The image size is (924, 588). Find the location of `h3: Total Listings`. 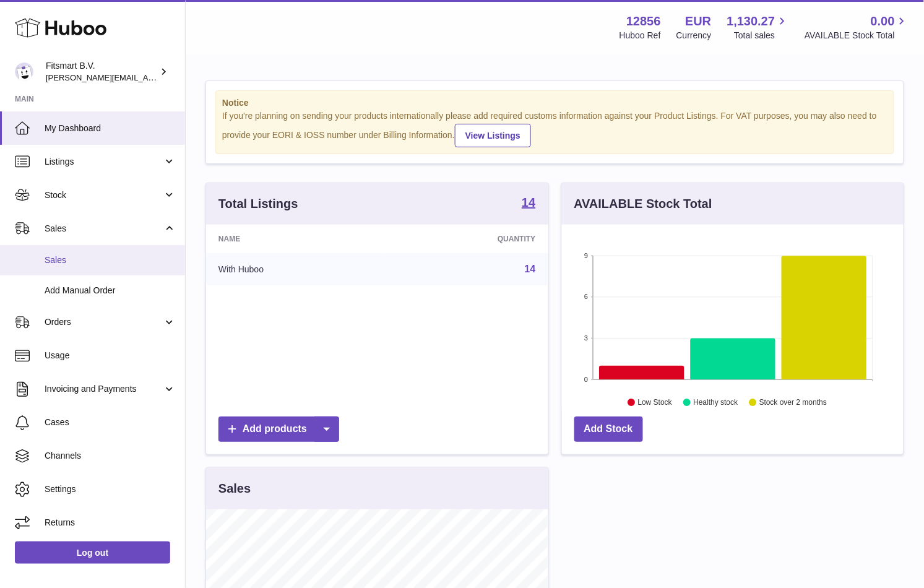

h3: Total Listings is located at coordinates (258, 203).